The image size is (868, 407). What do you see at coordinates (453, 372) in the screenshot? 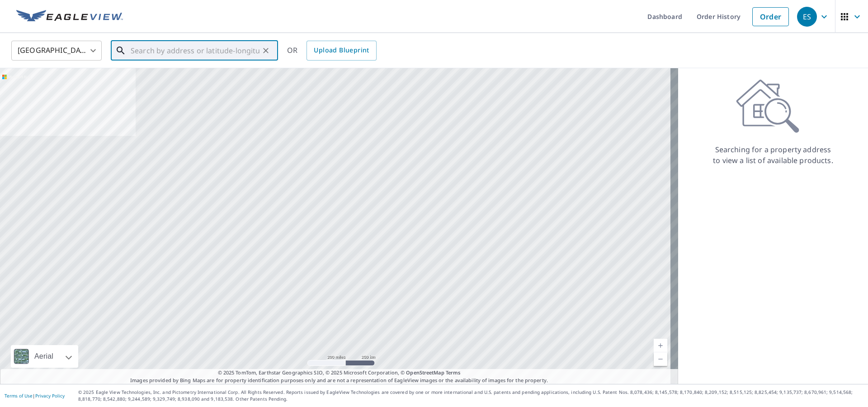
I see `a: Terms` at bounding box center [453, 372].